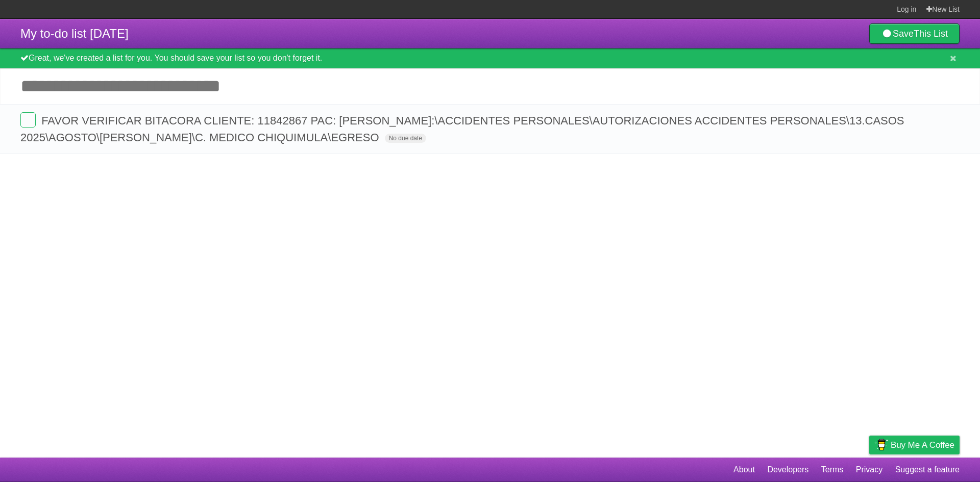 This screenshot has width=980, height=482. I want to click on img: Buy me a coffee, so click(881, 444).